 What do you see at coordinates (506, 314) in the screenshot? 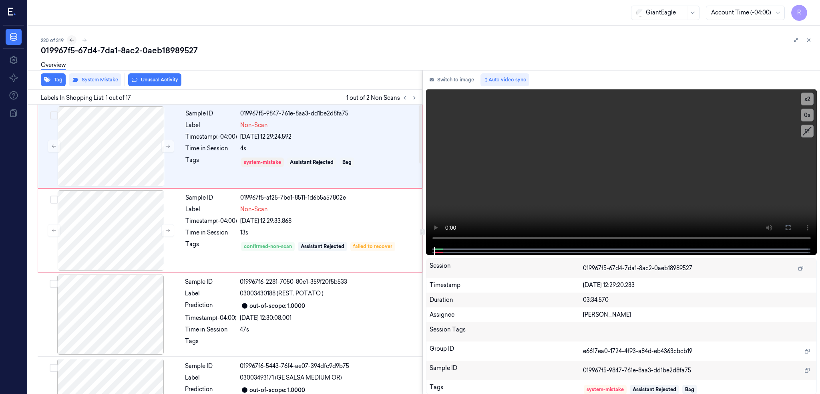
I see `div: Assignee` at bounding box center [506, 314].